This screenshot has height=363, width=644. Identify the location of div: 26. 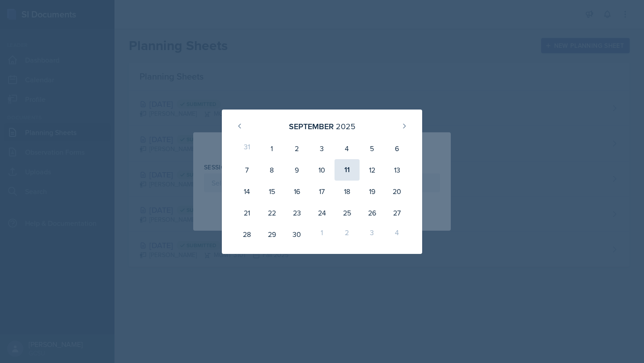
(372, 213).